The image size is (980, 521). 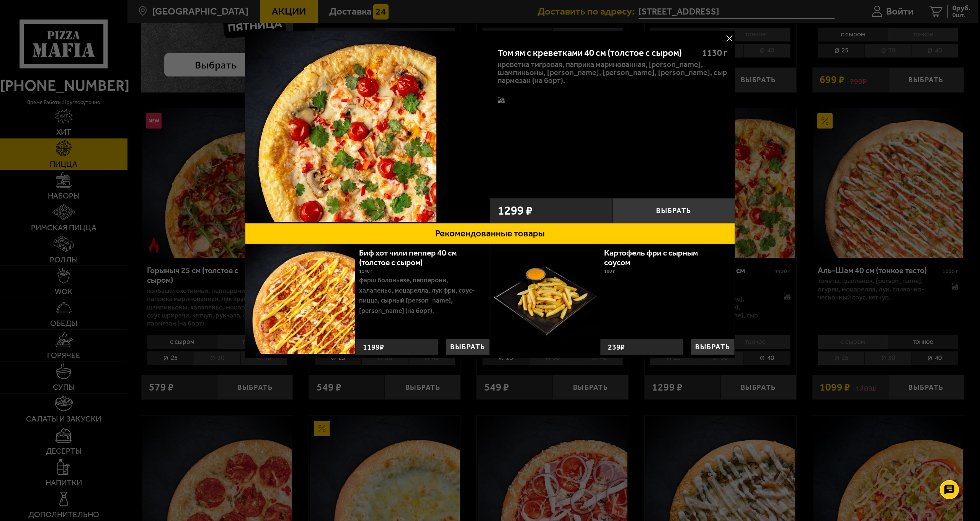 I want to click on span: 1140 г, so click(x=366, y=271).